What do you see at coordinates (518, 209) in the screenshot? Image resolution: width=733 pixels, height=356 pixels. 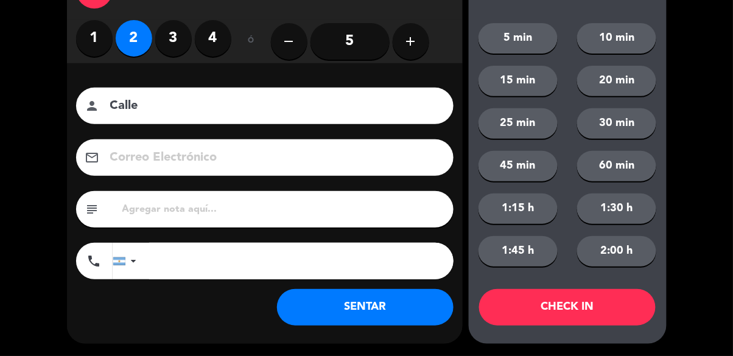 I see `button: 1:15 h` at bounding box center [518, 209].